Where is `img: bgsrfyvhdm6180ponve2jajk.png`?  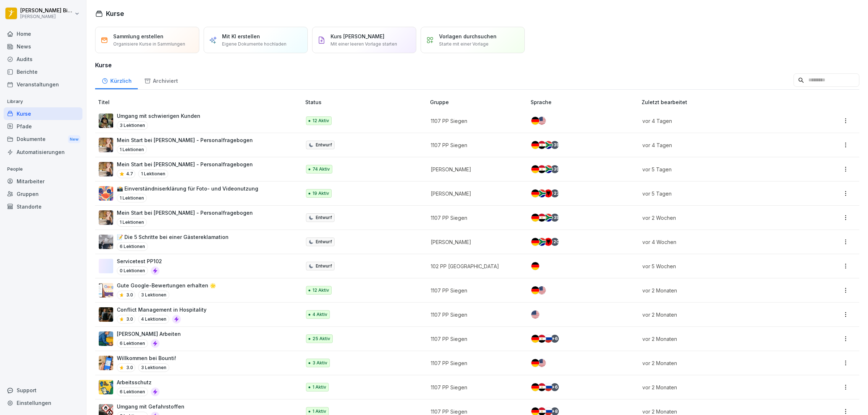 img: bgsrfyvhdm6180ponve2jajk.png is located at coordinates (106, 387).